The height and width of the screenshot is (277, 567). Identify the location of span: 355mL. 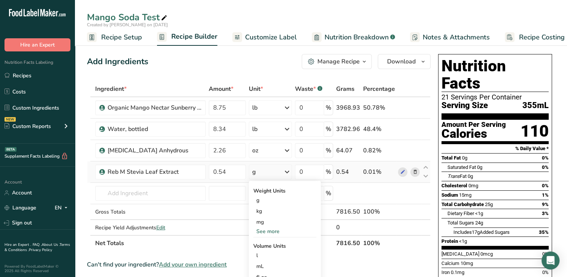
(536, 105).